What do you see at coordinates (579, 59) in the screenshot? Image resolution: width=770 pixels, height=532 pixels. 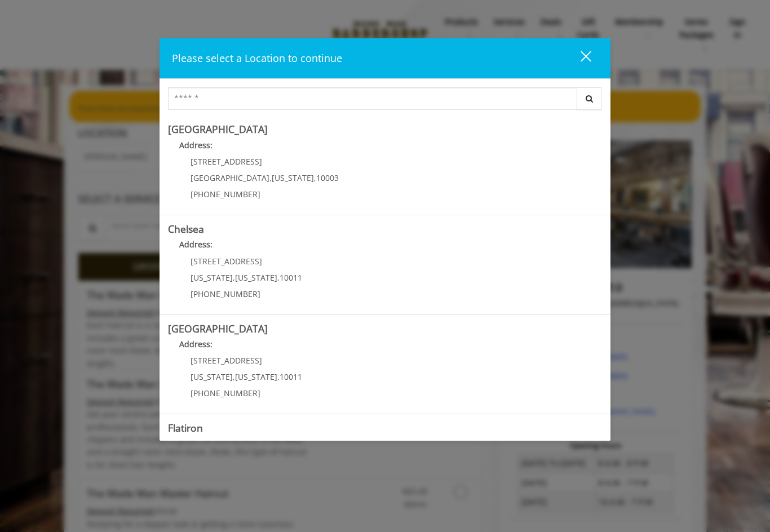 I see `div: close dialog` at bounding box center [579, 59].